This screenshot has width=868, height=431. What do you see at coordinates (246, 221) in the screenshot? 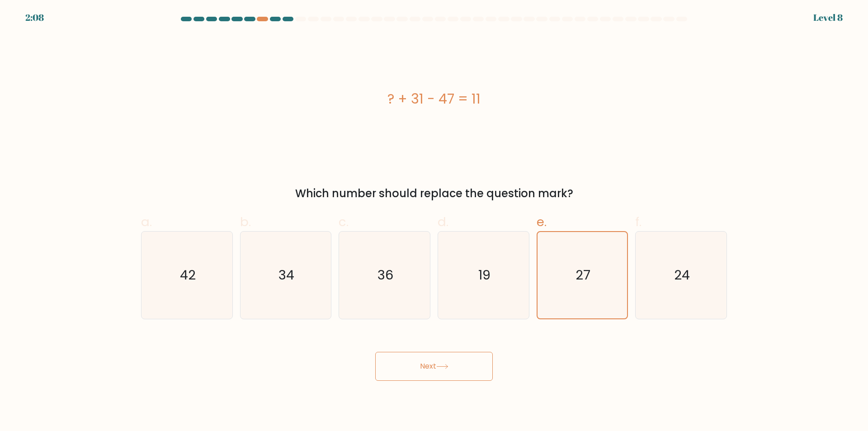
I see `span: b.` at bounding box center [246, 221].